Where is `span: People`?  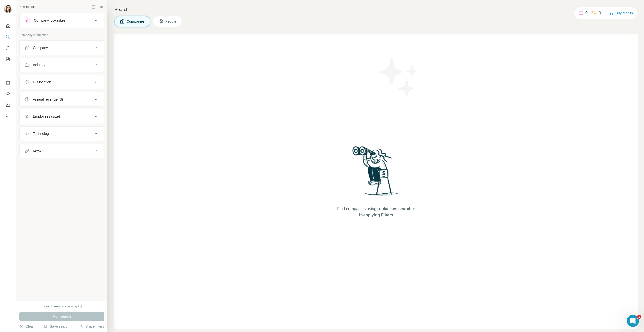 span: People is located at coordinates (171, 21).